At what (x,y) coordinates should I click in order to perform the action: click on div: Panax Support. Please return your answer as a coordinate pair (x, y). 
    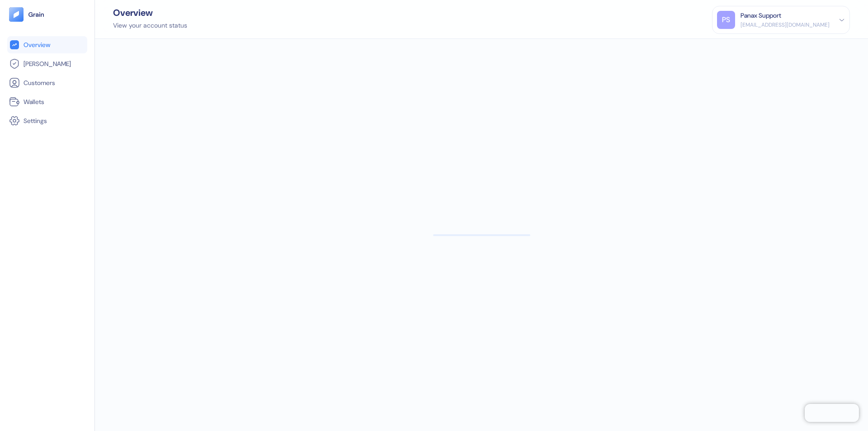
    Looking at the image, I should click on (761, 15).